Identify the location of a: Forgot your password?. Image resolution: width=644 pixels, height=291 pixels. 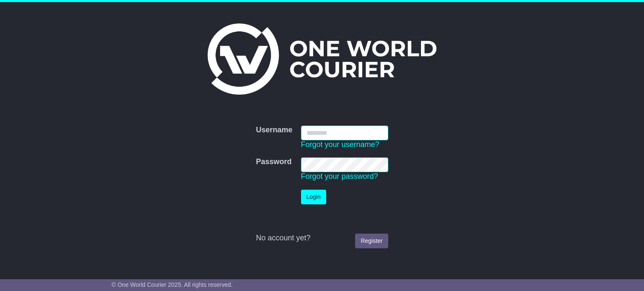
(340, 176).